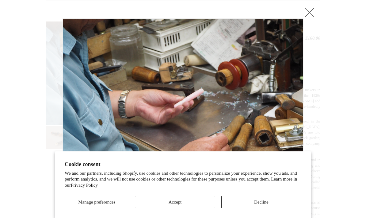 The height and width of the screenshot is (218, 366). I want to click on a: Privacy Policy, so click(84, 185).